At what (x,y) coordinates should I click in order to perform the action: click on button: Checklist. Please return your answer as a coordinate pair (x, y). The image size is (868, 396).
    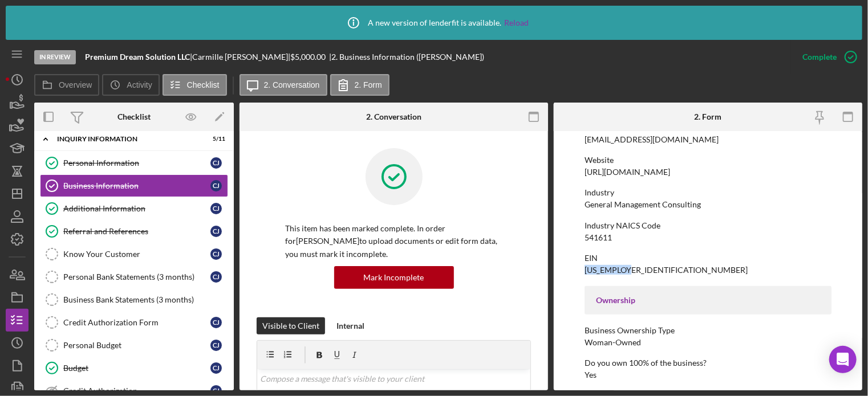
    Looking at the image, I should click on (195, 85).